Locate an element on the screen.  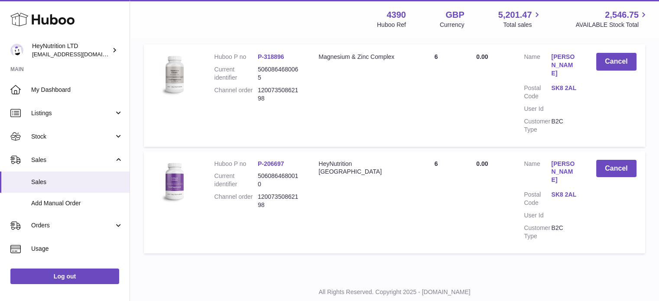
span: 2,546.75 is located at coordinates (622, 15).